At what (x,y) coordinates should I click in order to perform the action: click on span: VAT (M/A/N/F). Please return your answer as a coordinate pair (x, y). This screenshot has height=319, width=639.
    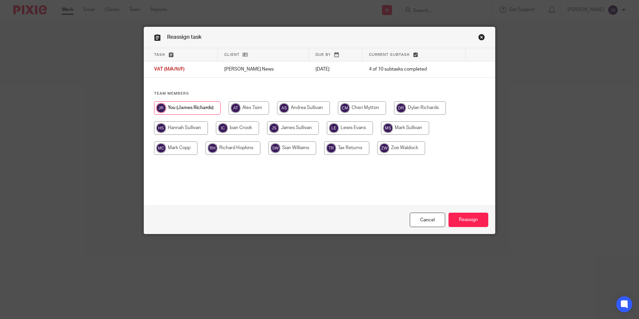
    Looking at the image, I should click on (169, 69).